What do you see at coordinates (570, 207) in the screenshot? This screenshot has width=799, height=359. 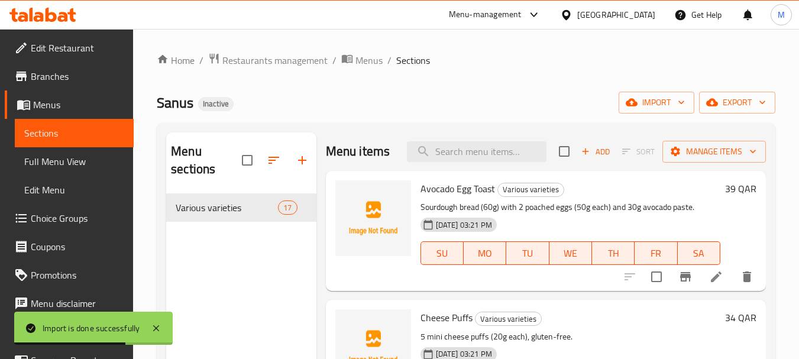 I see `p: Sourdough bread (60g) with 2 poached eggs (50g each) and 30g avocado paste.` at bounding box center [570, 207].